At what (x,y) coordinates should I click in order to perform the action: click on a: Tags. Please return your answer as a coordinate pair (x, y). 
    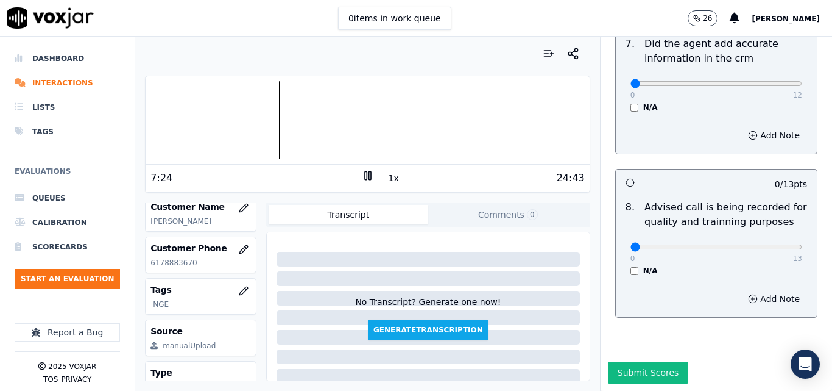
    Looking at the image, I should click on (67, 132).